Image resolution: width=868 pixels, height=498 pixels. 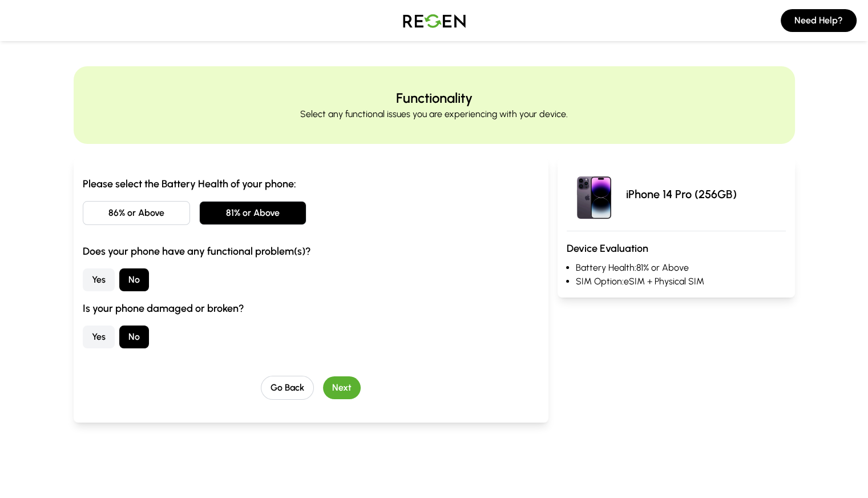 What do you see at coordinates (311, 308) in the screenshot?
I see `h3: Is your phone damaged or broken?` at bounding box center [311, 308].